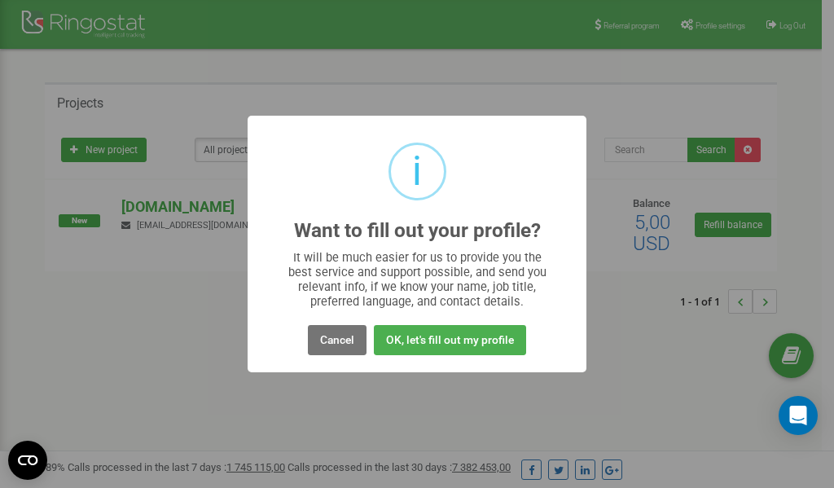 The width and height of the screenshot is (834, 488). I want to click on button: OK, let's fill out my profile, so click(450, 340).